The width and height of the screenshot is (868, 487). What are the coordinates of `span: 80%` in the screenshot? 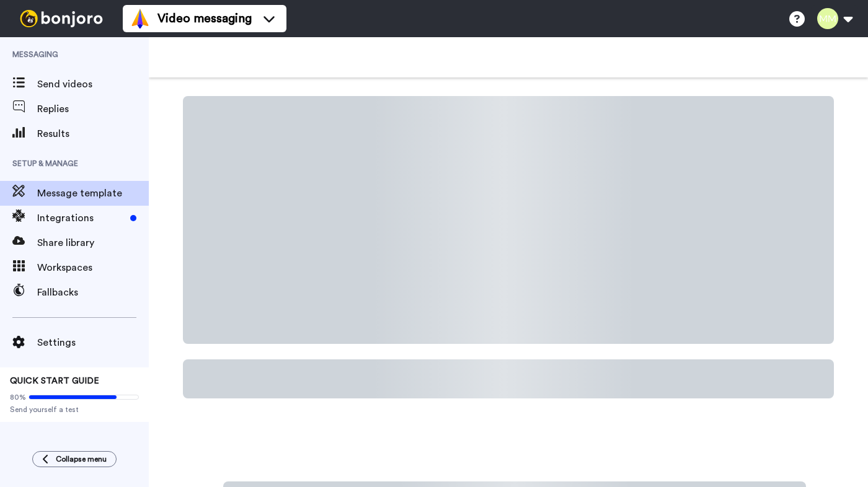 It's located at (18, 398).